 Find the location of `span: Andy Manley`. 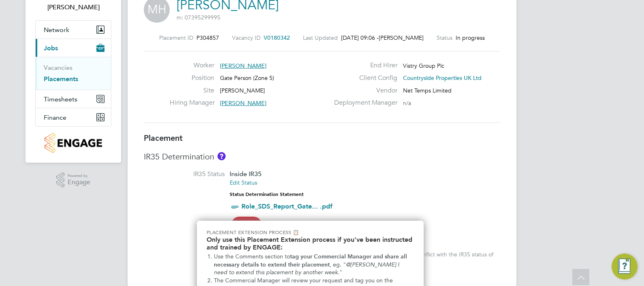

span: Andy Manley is located at coordinates (73, 7).